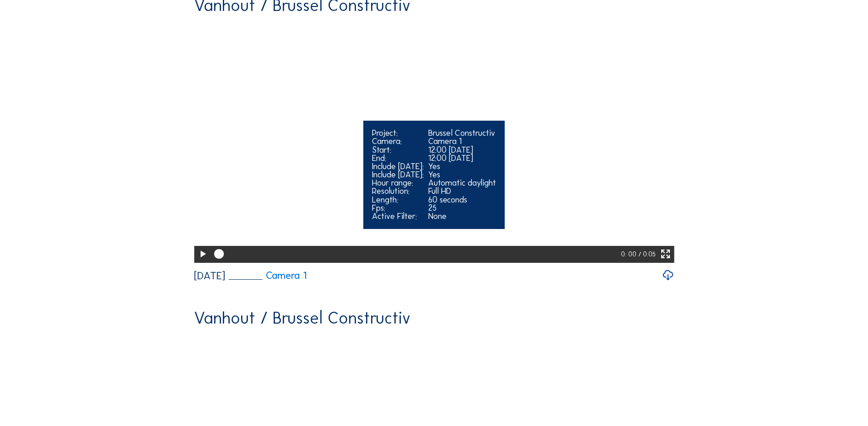  I want to click on div: Automatic daylight, so click(462, 183).